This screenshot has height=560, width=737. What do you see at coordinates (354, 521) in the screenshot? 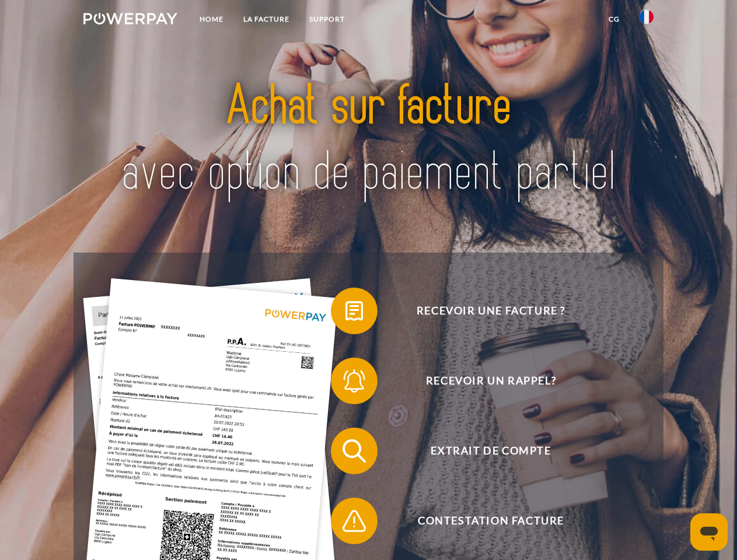
I see `img: qb_warning.svg` at bounding box center [354, 521].